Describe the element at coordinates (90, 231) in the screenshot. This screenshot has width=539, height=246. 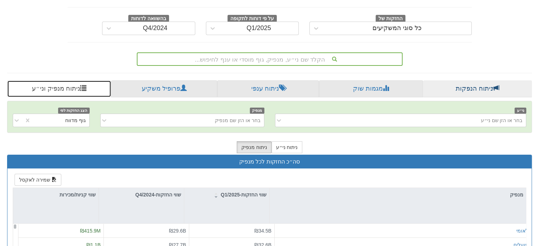
I see `span: ₪415.9M` at that location.